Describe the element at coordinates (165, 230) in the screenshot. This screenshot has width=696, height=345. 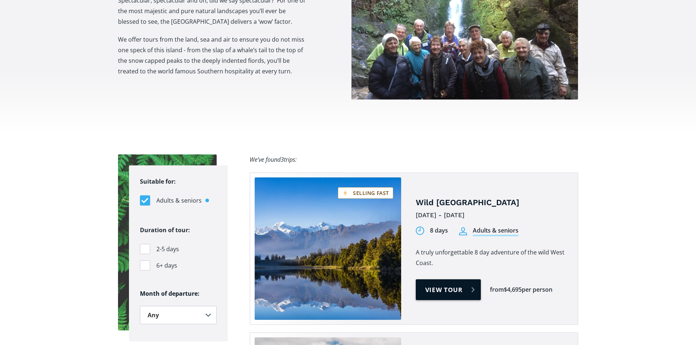
I see `legend: Duration of tour:` at that location.